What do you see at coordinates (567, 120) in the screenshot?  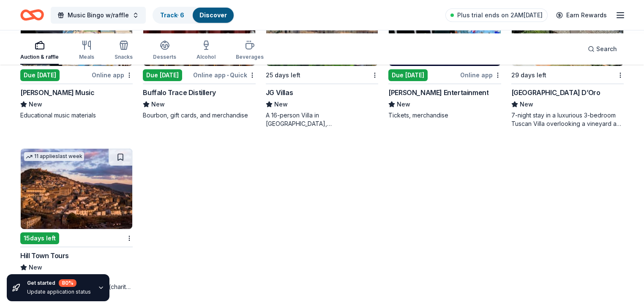 I see `div: 7-night stay in a luxurious 3-bedroom Tuscan Villa overlooking a vineyard and the ancient walled ...` at bounding box center [567, 120].